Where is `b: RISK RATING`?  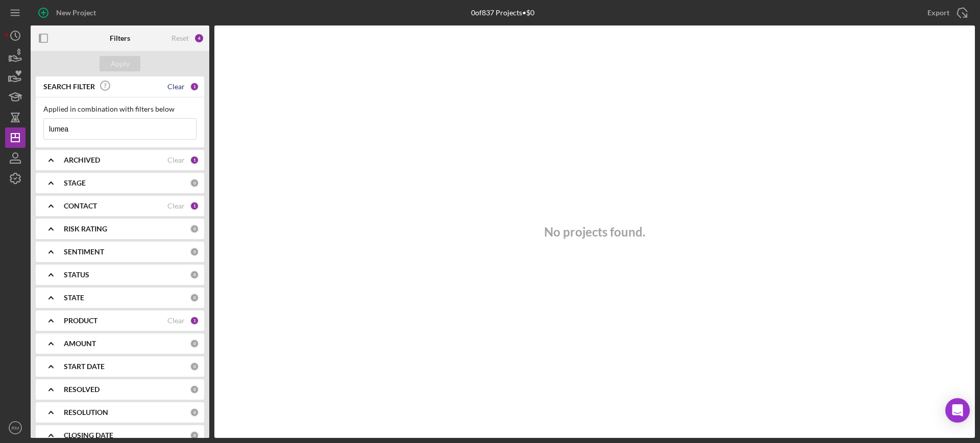
b: RISK RATING is located at coordinates (86, 229).